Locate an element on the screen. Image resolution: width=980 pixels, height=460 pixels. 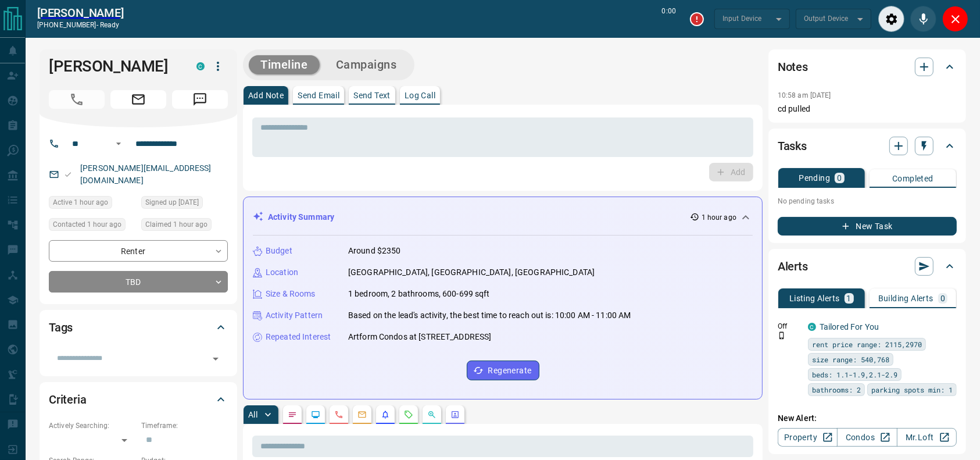
div: Sat Jun 08 2024 is located at coordinates (184, 204).